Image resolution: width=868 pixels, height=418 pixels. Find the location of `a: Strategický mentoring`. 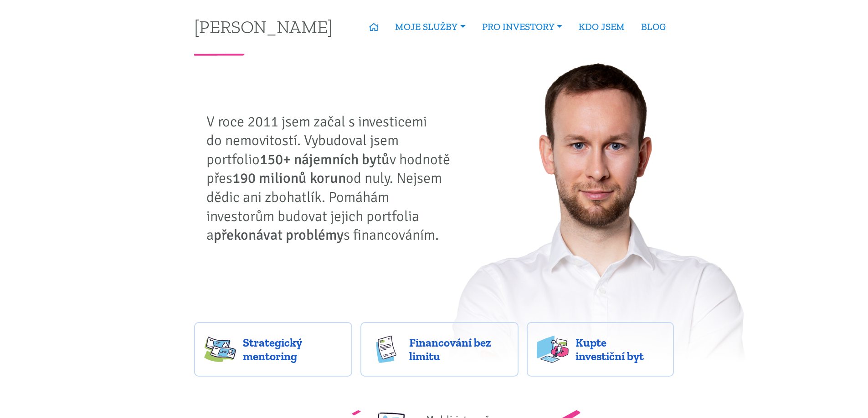

a: Strategický mentoring is located at coordinates (273, 349).